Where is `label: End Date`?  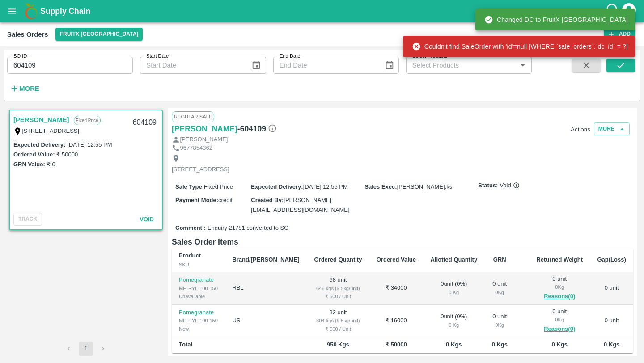
label: End Date is located at coordinates (290, 56).